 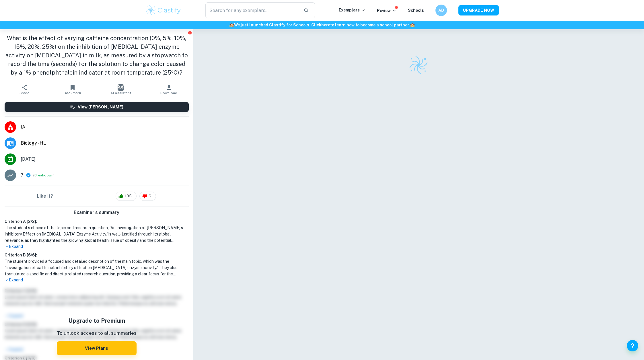 I want to click on span: 6, so click(x=150, y=196).